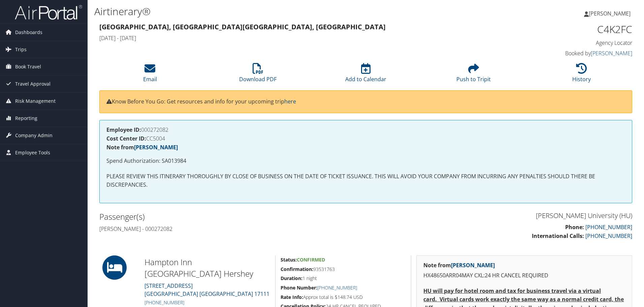 The height and width of the screenshot is (307, 644). What do you see at coordinates (292, 297) in the screenshot?
I see `strong: Rate Info:` at bounding box center [292, 297].